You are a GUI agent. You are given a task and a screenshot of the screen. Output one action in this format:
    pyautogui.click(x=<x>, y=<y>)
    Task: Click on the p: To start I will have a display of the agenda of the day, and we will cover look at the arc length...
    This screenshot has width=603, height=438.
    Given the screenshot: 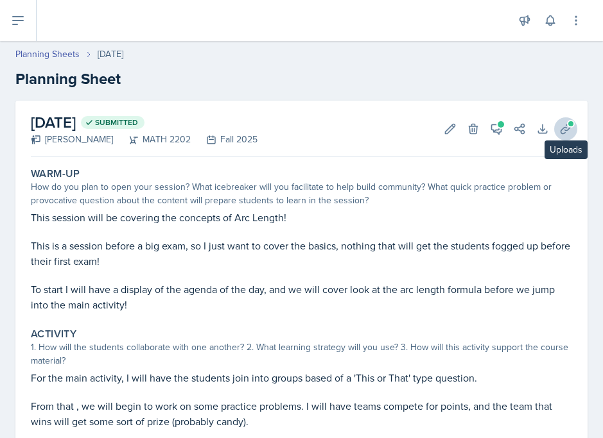 What is the action you would take?
    pyautogui.click(x=301, y=297)
    